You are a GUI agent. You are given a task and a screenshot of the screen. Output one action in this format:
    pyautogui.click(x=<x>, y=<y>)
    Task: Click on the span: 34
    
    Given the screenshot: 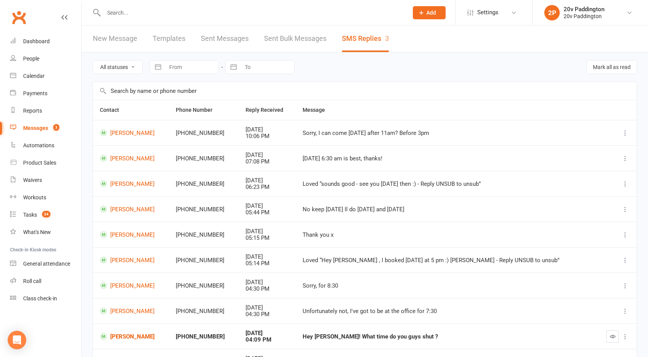 What is the action you would take?
    pyautogui.click(x=46, y=214)
    